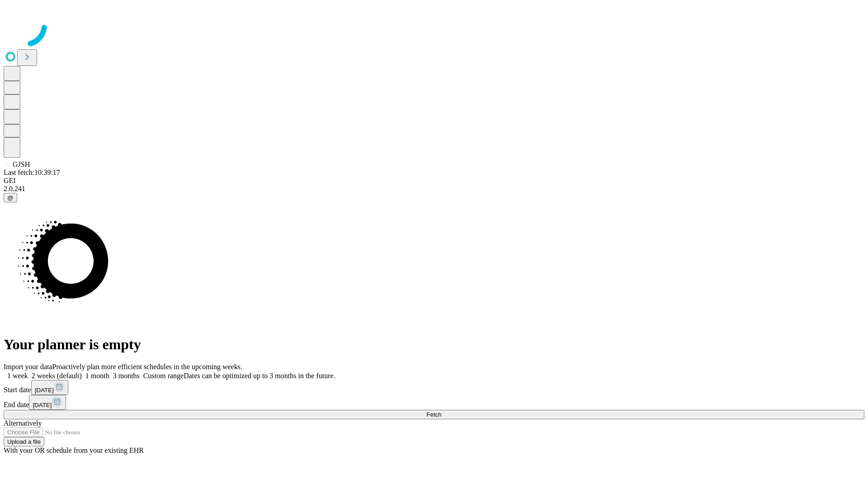 This screenshot has height=488, width=868. I want to click on span: Fetch, so click(433, 415).